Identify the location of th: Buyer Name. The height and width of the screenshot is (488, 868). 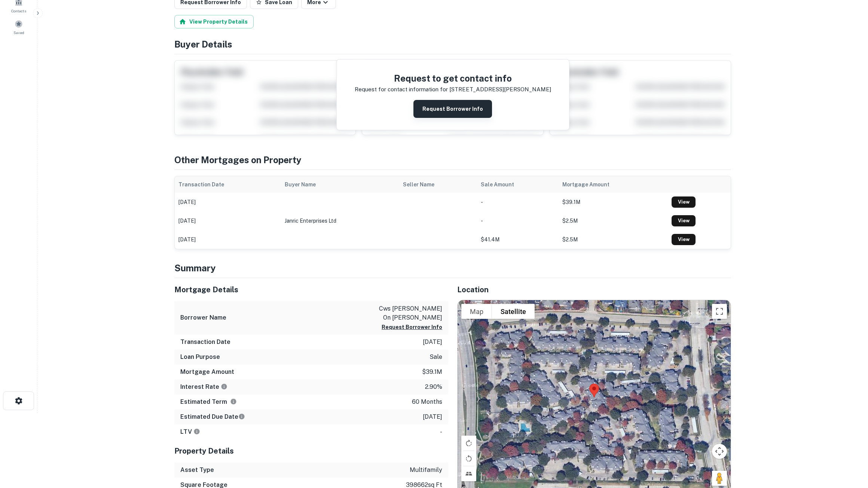
(340, 184).